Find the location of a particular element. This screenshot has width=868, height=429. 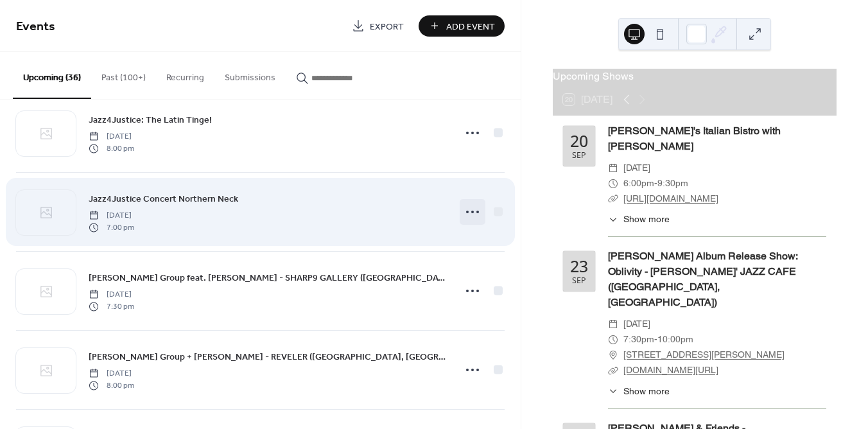

span: 7:00 pm is located at coordinates (111, 227).